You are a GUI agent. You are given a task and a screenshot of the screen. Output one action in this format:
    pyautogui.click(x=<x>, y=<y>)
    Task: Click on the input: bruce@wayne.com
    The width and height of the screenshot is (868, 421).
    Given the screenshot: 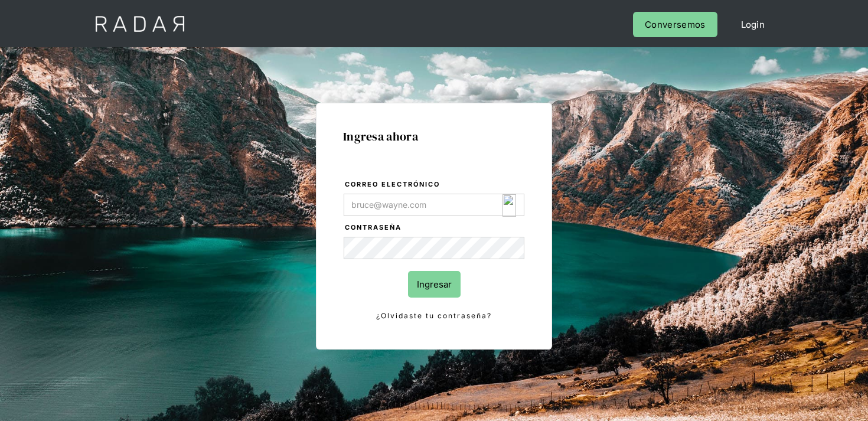 What is the action you would take?
    pyautogui.click(x=434, y=205)
    